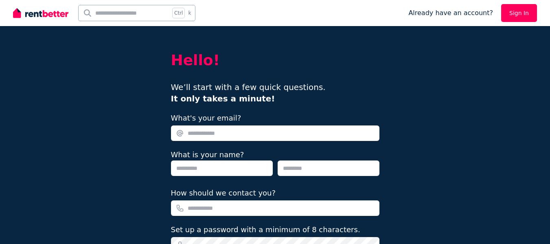 The image size is (550, 244). Describe the element at coordinates (41, 13) in the screenshot. I see `img: RentBetter` at that location.